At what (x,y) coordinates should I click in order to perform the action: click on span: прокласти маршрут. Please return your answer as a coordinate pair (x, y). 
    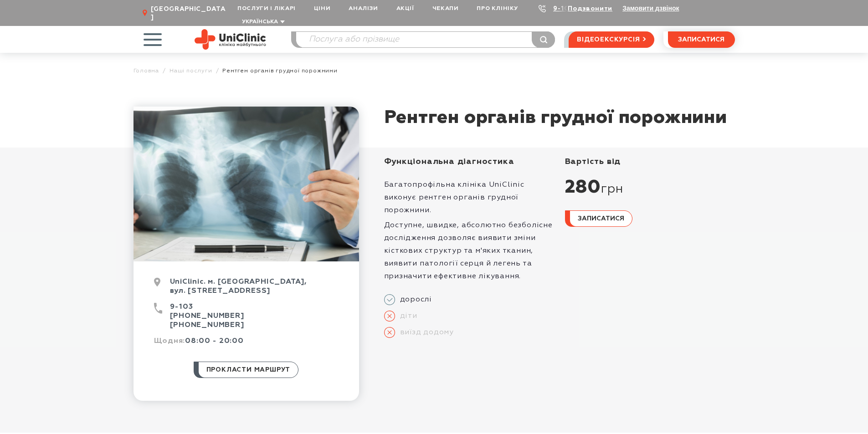
    Looking at the image, I should click on (248, 370).